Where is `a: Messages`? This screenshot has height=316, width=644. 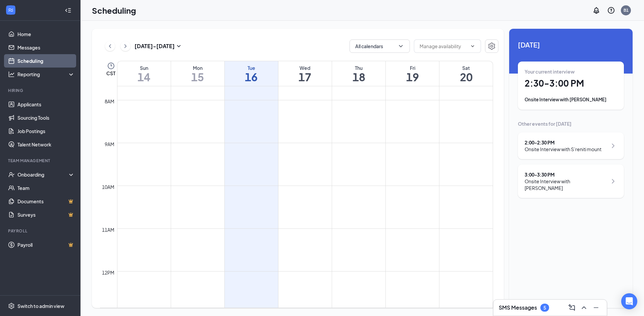
a: Messages is located at coordinates (46, 48).